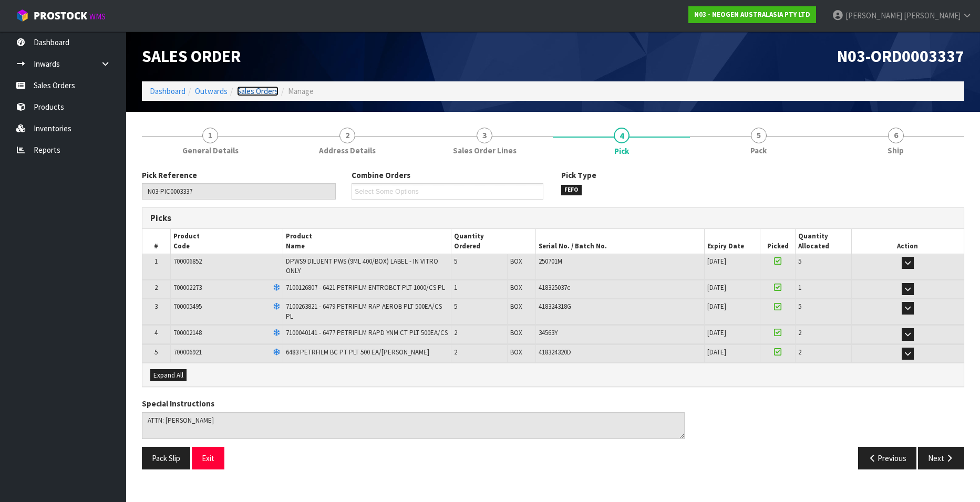  What do you see at coordinates (169, 175) in the screenshot?
I see `label: Pick Reference` at bounding box center [169, 175].